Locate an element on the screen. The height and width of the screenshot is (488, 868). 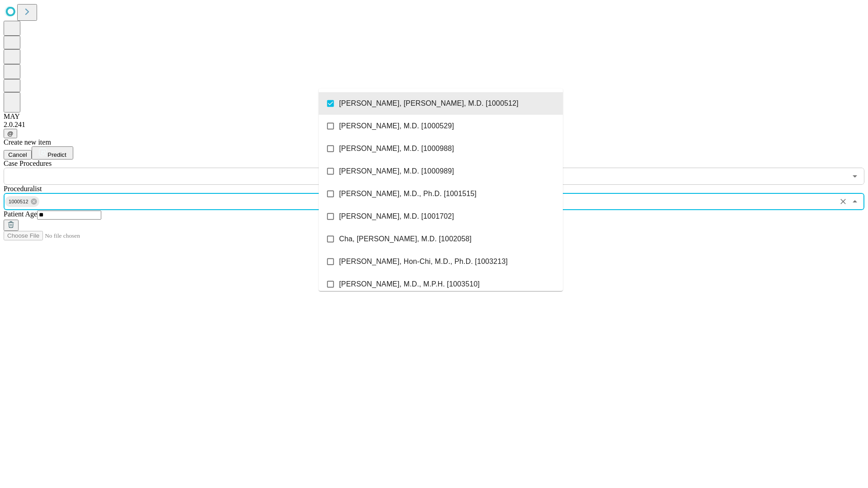
span: Scheduled Procedure is located at coordinates (27, 163).